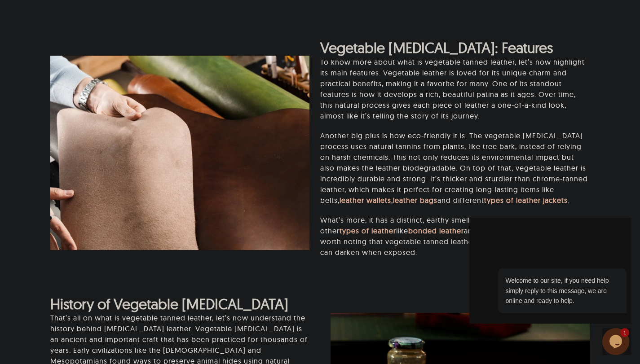 The height and width of the screenshot is (364, 640). What do you see at coordinates (365, 200) in the screenshot?
I see `a: leather wallets` at bounding box center [365, 200].